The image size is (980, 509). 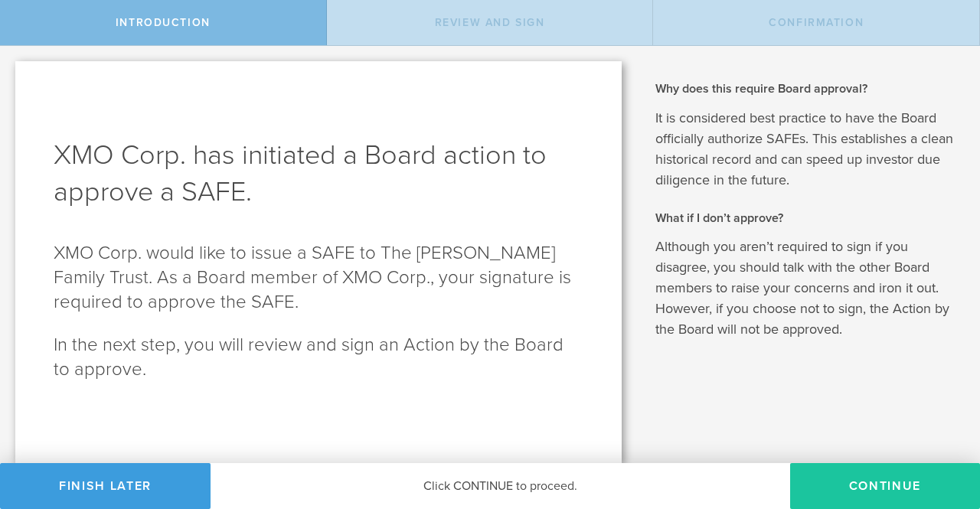 I want to click on button: Continue, so click(x=884, y=485).